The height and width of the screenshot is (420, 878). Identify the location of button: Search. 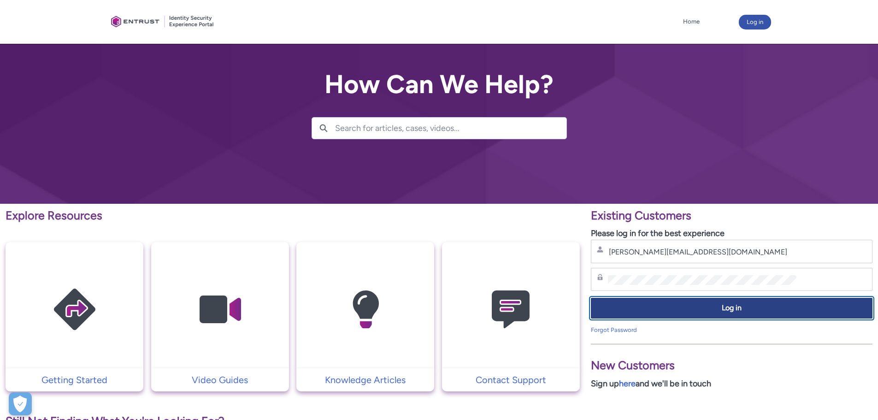
(324, 128).